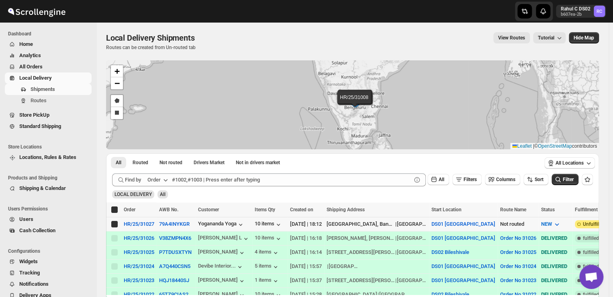  What do you see at coordinates (48, 284) in the screenshot?
I see `button: Notifications` at bounding box center [48, 284].